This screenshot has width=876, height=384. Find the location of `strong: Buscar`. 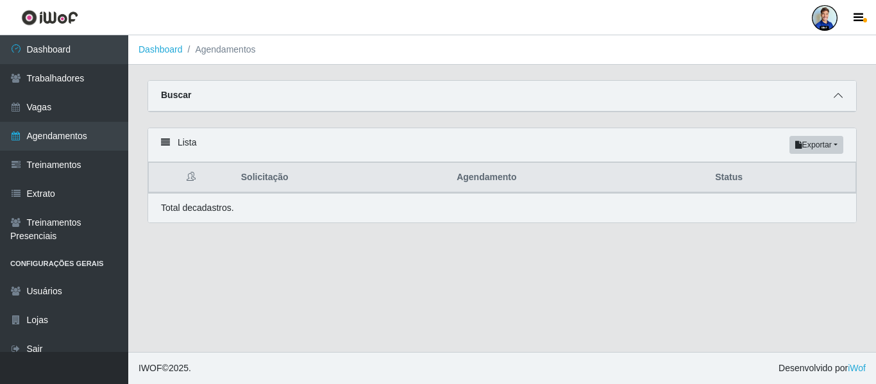

strong: Buscar is located at coordinates (176, 95).